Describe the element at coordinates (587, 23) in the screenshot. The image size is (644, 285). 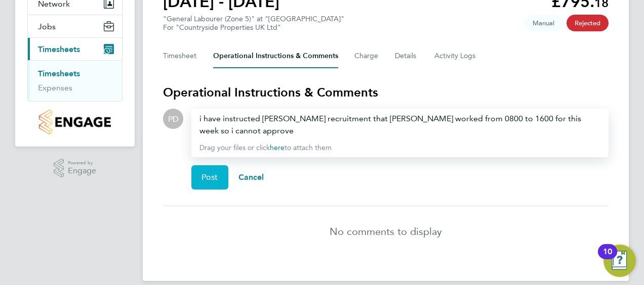
I see `span: This timesheet has been rejected.` at that location.